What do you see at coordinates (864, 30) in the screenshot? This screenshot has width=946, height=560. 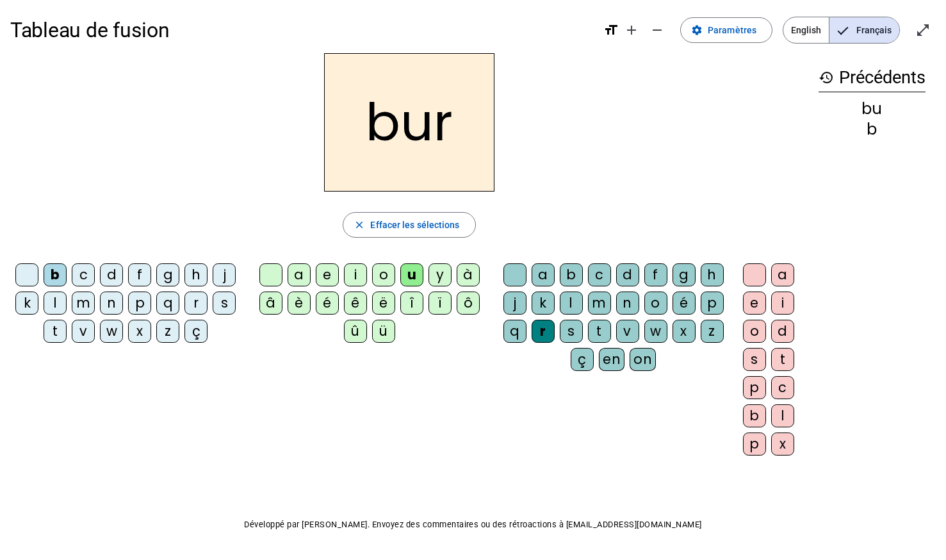 I see `span: Français` at bounding box center [864, 30].